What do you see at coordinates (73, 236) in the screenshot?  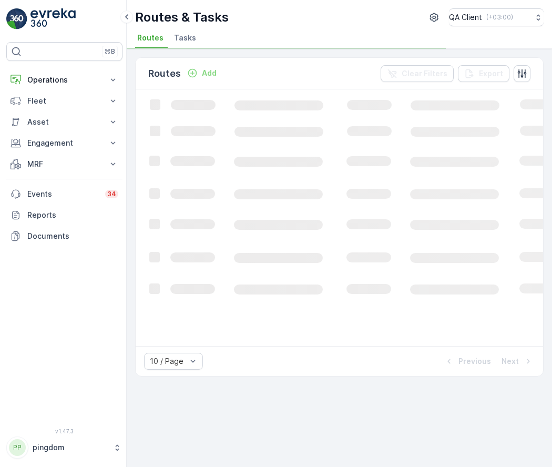 I see `p: Documents` at bounding box center [73, 236].